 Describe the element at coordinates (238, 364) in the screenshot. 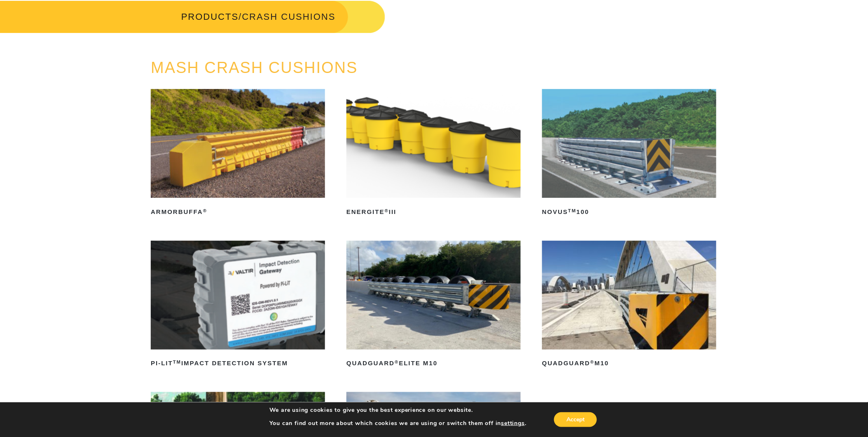

I see `h2: PI-LIT Impact Detection System` at that location.